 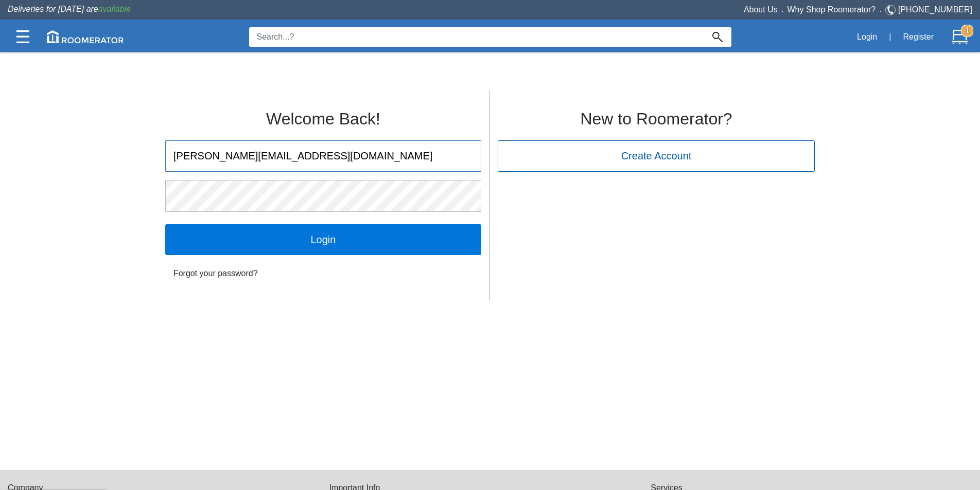 I want to click on img: roomerator-logo.svg, so click(x=85, y=37).